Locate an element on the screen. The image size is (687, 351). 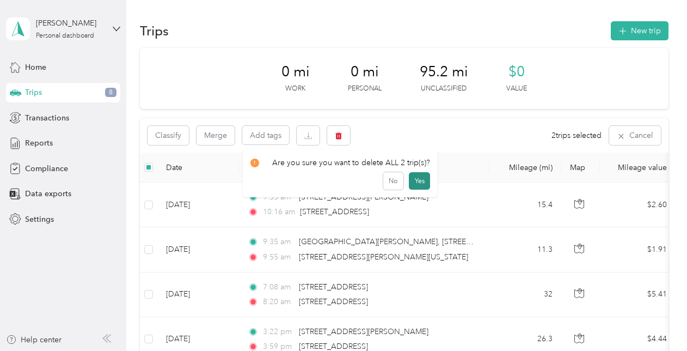
span: 2 trips selected is located at coordinates (576, 135).